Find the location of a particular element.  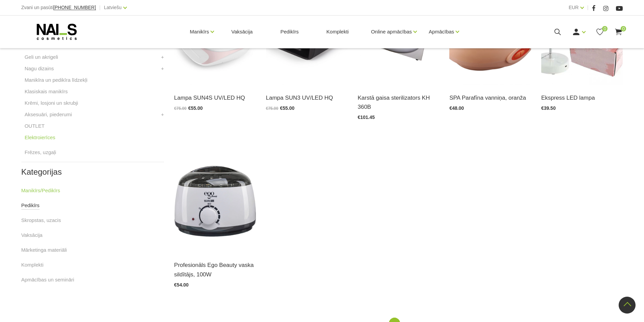

a: EUR is located at coordinates (574, 7).